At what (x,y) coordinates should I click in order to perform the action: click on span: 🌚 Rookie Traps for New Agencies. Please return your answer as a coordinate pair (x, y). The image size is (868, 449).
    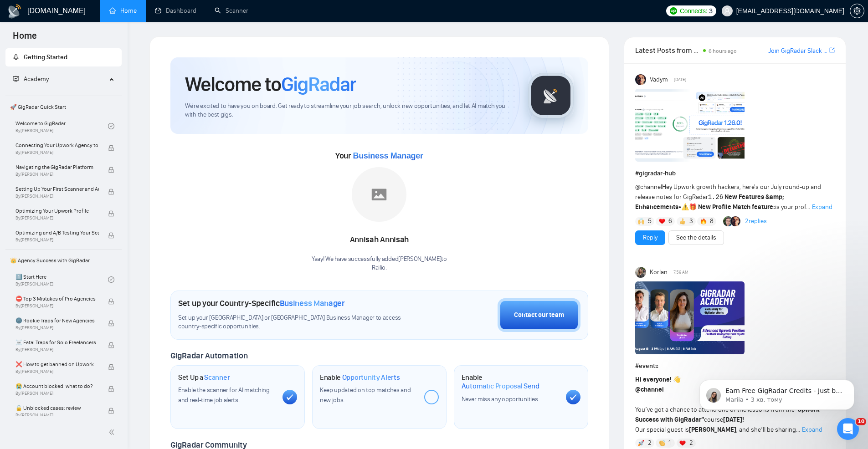
    Looking at the image, I should click on (57, 320).